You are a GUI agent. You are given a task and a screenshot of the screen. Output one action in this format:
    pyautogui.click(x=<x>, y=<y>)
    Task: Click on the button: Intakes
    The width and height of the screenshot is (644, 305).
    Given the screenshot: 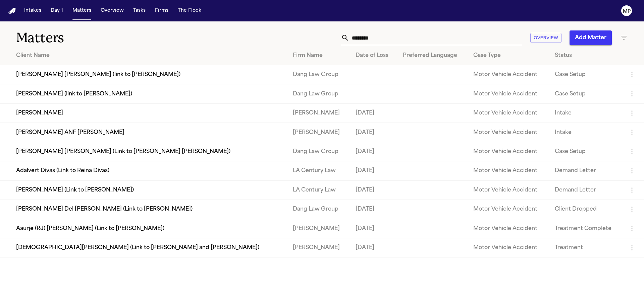 What is the action you would take?
    pyautogui.click(x=32, y=10)
    